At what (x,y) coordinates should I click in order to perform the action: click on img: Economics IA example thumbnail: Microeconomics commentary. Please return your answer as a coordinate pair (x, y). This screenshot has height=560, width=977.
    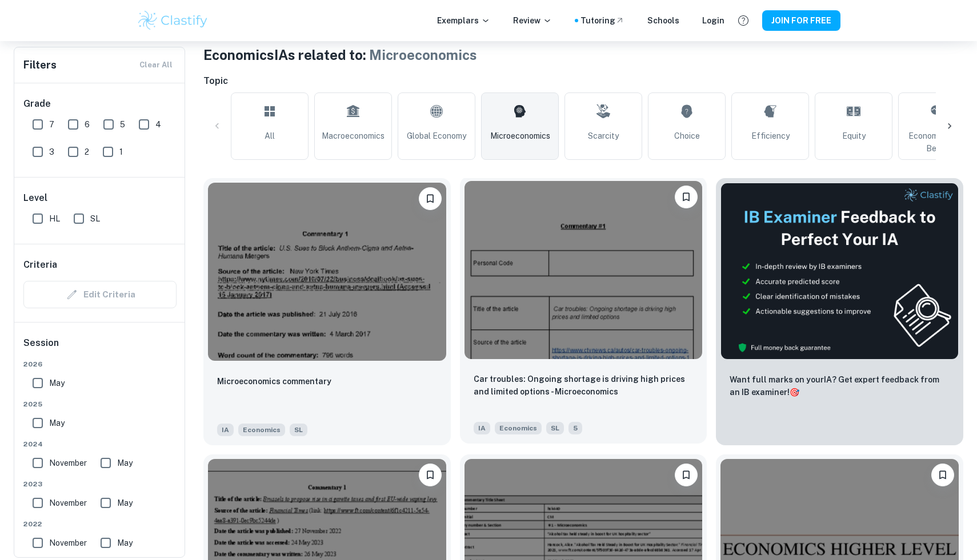
    Looking at the image, I should click on (327, 271).